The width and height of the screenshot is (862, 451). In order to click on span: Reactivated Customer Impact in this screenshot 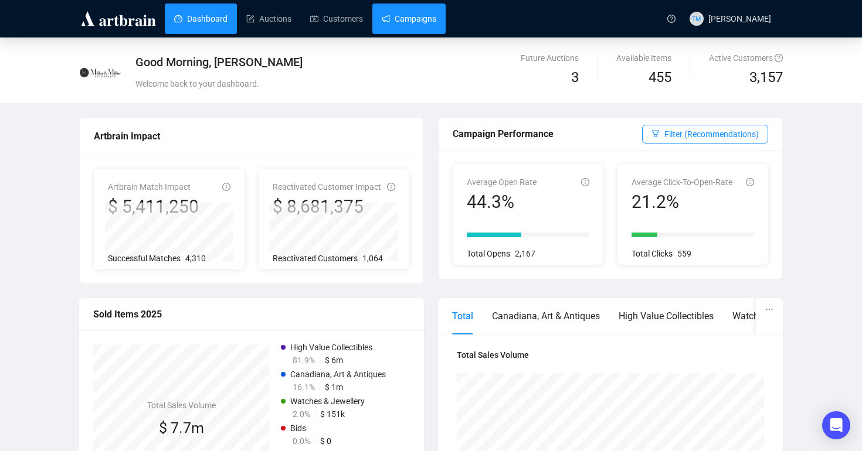, I will do `click(326, 187)`.